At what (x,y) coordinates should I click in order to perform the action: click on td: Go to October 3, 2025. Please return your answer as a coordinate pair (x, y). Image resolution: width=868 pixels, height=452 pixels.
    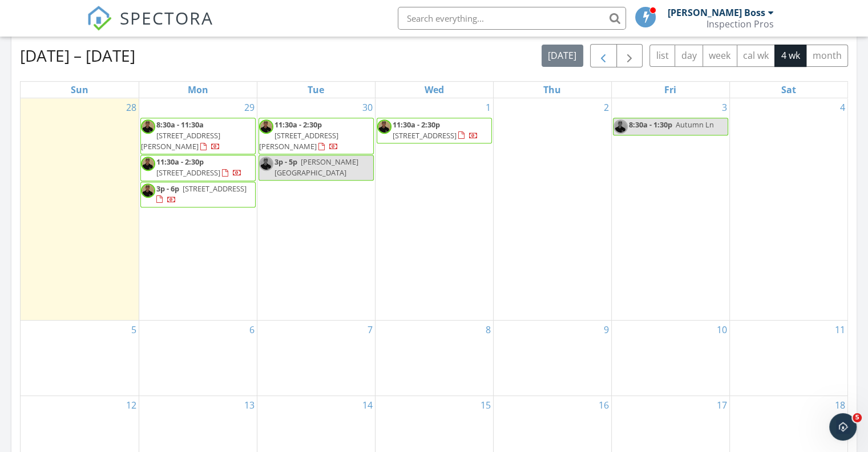
    Looking at the image, I should click on (670, 209).